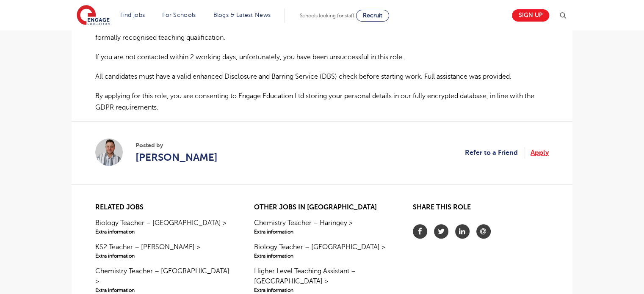  I want to click on span: Recruit, so click(372, 16).